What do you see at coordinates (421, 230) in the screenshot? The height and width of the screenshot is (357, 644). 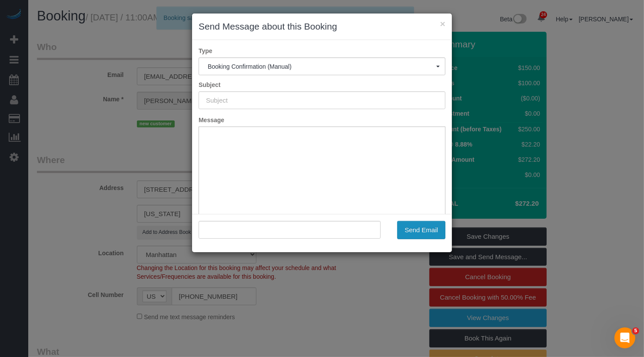 I see `button: Send Email` at bounding box center [421, 230].